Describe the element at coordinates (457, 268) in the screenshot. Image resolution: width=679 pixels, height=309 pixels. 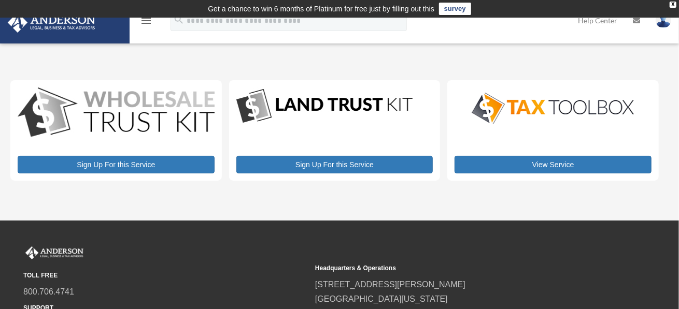
I see `small: Headquarters & Operations` at that location.